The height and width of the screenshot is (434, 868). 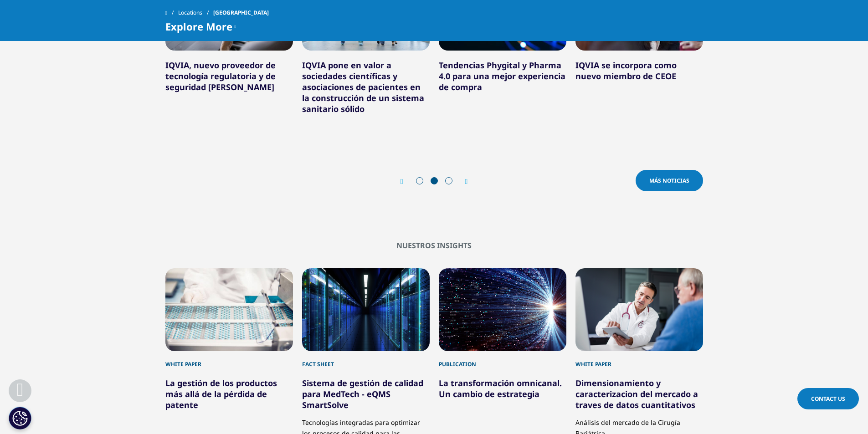 I want to click on a: Tendencias Phygital y Pharma 4.0 para una mejor experiencia de compra, so click(x=502, y=76).